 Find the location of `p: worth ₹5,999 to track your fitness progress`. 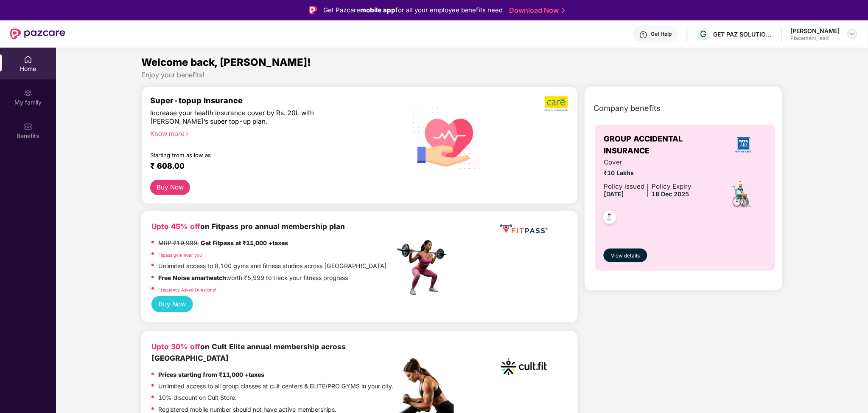

p: worth ₹5,999 to track your fitness progress is located at coordinates (253, 278).